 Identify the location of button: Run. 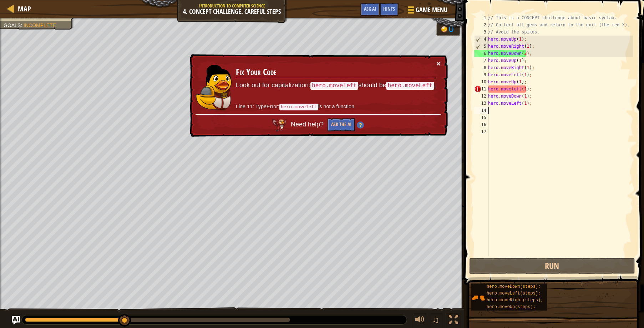
(552, 266).